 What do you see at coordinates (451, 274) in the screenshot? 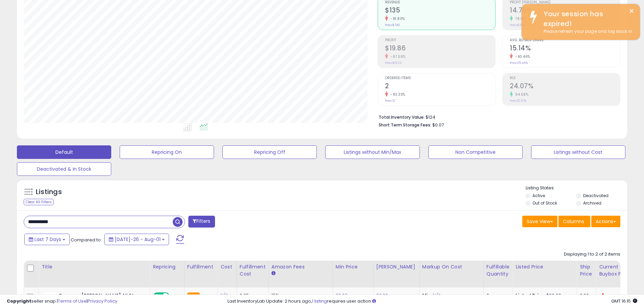
I see `th: The percentage added to the cost of goods (COGS) that forms the calculator for Min & Max prices.` at bounding box center [451, 274].